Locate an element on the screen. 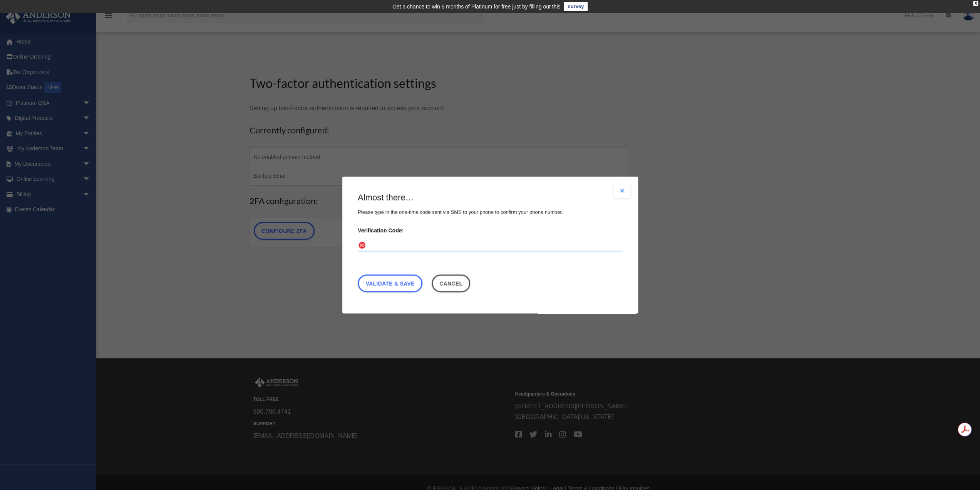 The height and width of the screenshot is (490, 980). div: close is located at coordinates (976, 4).